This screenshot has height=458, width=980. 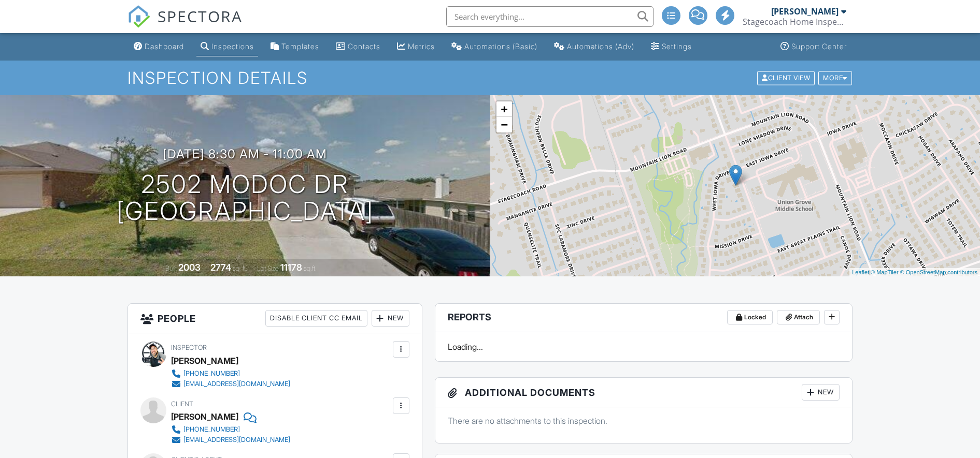 I want to click on h3: Additional Documents, so click(x=643, y=392).